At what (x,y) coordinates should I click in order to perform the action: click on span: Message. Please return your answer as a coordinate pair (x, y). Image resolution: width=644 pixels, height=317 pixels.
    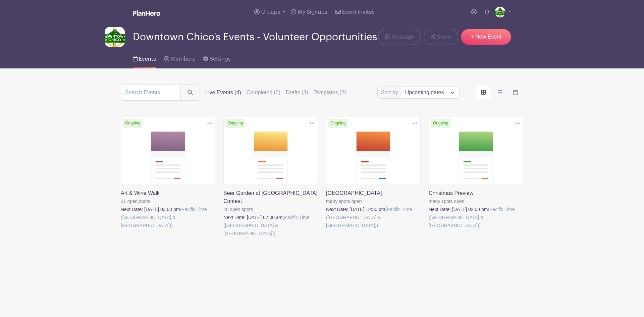
    Looking at the image, I should click on (403, 37).